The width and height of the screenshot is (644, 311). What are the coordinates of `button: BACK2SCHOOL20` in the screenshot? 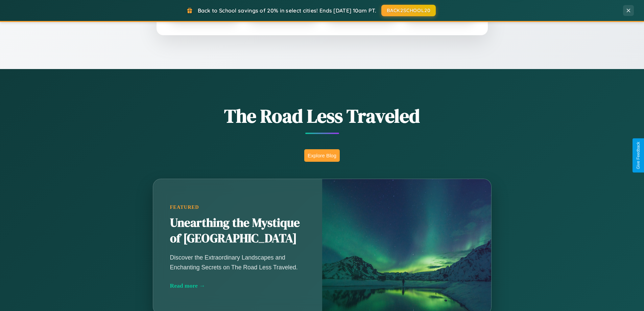 It's located at (409, 10).